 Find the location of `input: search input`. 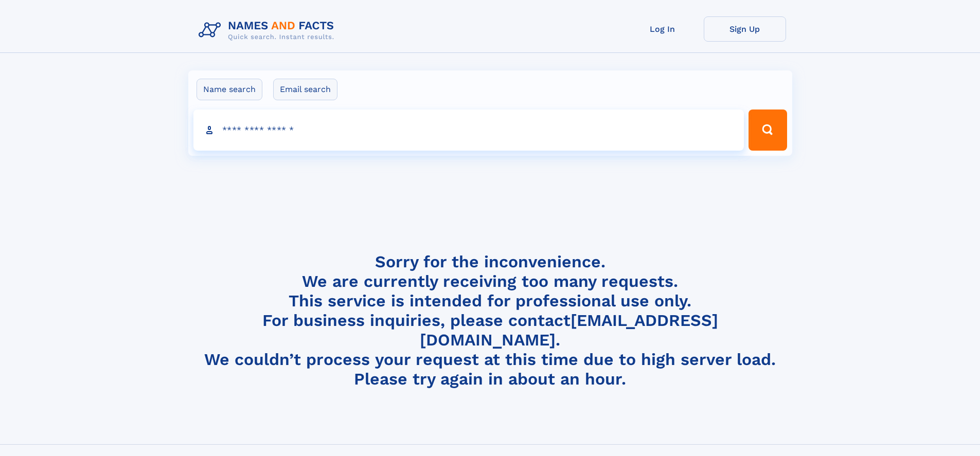

input: search input is located at coordinates (469, 130).